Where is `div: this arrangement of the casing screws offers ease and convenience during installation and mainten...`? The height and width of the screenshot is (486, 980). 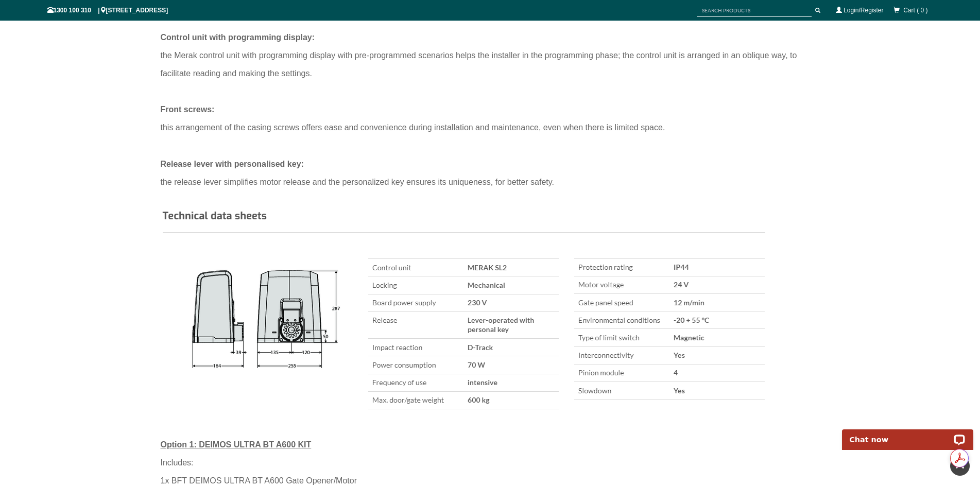 div: this arrangement of the casing screws offers ease and convenience during installation and mainten... is located at coordinates (490, 127).